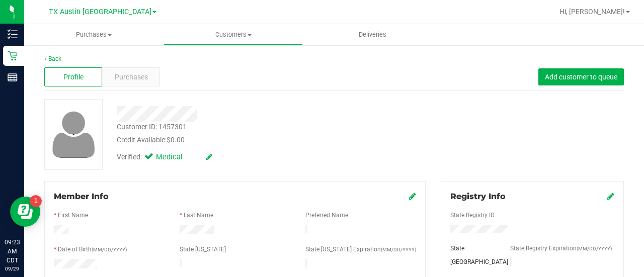 The height and width of the screenshot is (277, 644). I want to click on button: Add customer to queue, so click(581, 77).